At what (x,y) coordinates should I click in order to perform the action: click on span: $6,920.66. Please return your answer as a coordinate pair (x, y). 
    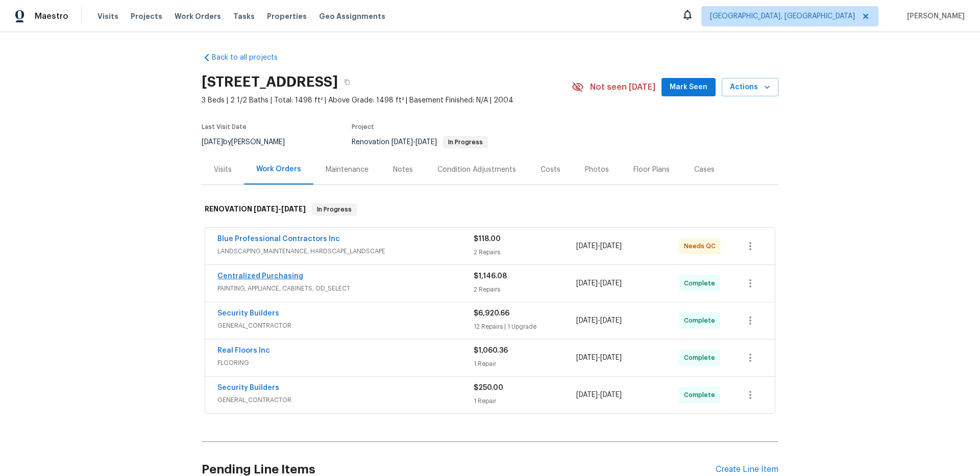
    Looking at the image, I should click on (491, 314).